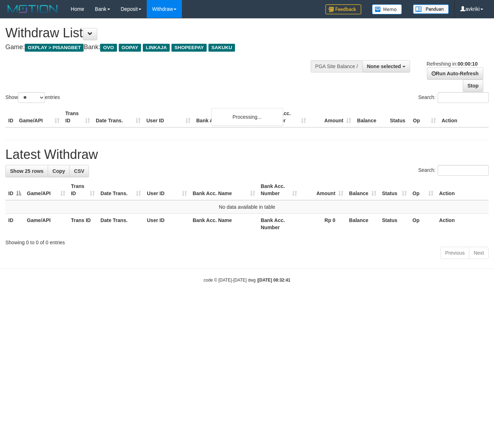  I want to click on img: Feedback.jpg, so click(343, 9).